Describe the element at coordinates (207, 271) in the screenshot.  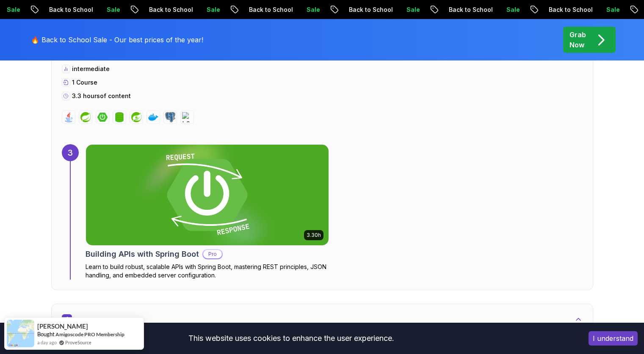
I see `p: Learn to build robust, scalable APIs with Spring Boot, mastering REST principles, JSON handling, ...` at that location.